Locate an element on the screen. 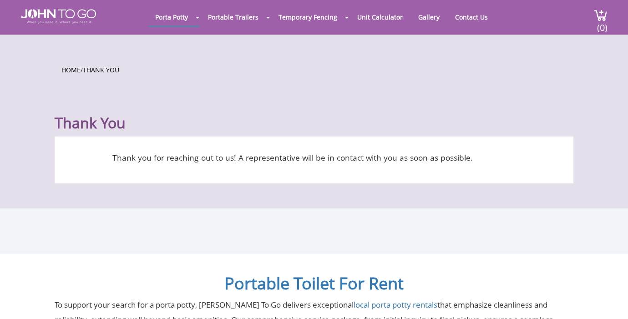 The height and width of the screenshot is (319, 628). h1: Thank You is located at coordinates (314, 112).